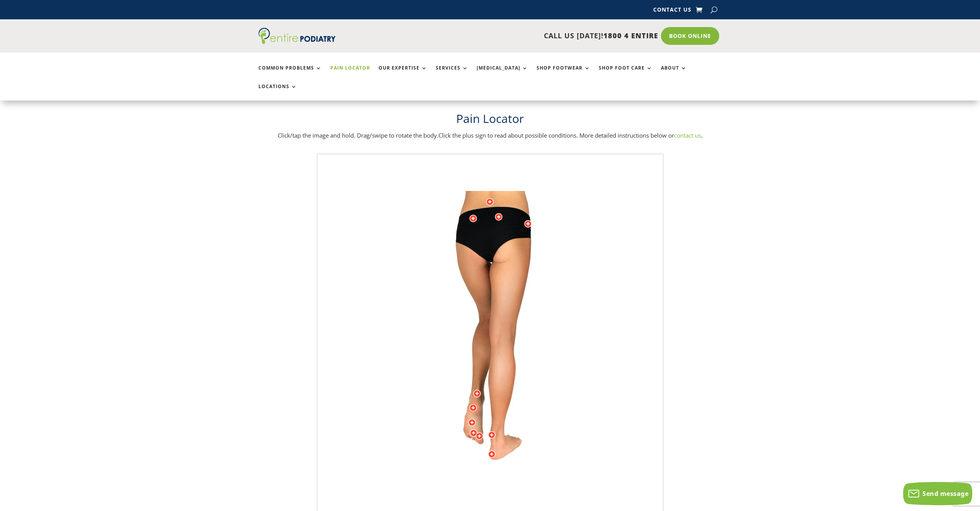 Image resolution: width=980 pixels, height=511 pixels. I want to click on a: Pain Locator, so click(350, 74).